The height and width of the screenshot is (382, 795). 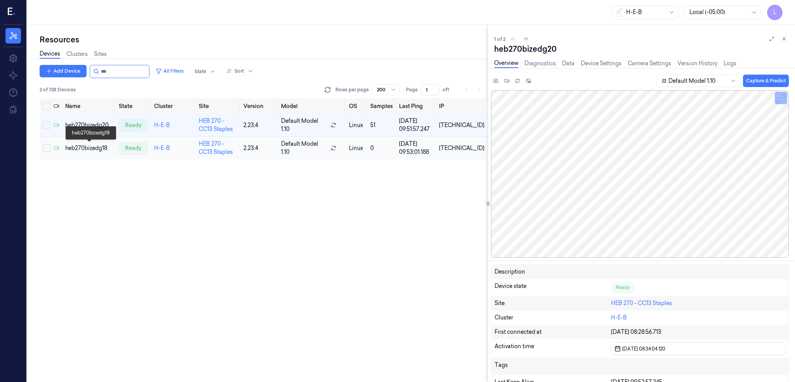 I want to click on th: Site, so click(x=218, y=106).